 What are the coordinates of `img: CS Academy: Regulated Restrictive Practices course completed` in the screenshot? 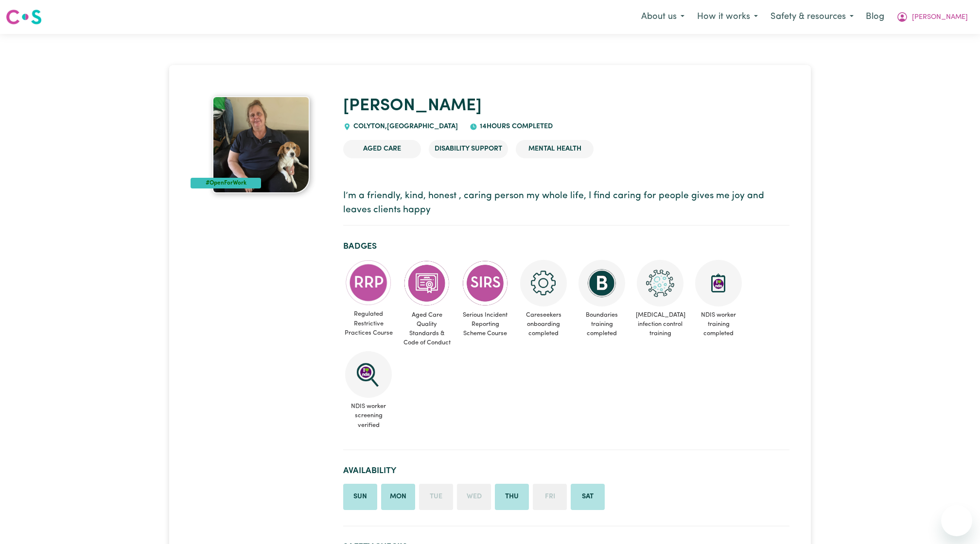 It's located at (368, 283).